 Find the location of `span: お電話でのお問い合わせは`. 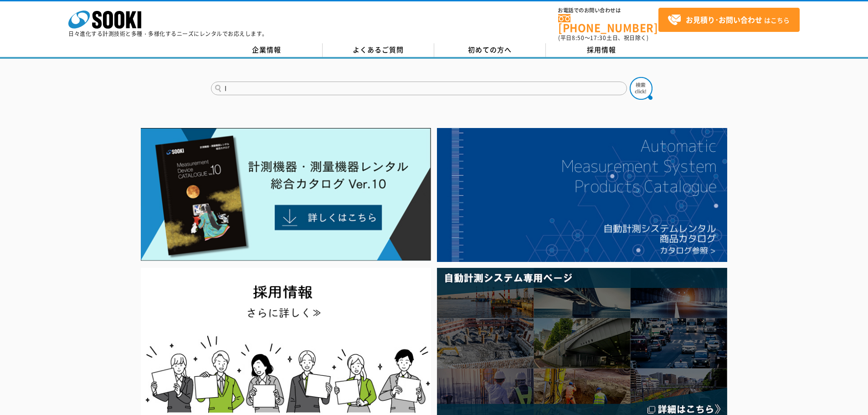

span: お電話でのお問い合わせは is located at coordinates (608, 10).